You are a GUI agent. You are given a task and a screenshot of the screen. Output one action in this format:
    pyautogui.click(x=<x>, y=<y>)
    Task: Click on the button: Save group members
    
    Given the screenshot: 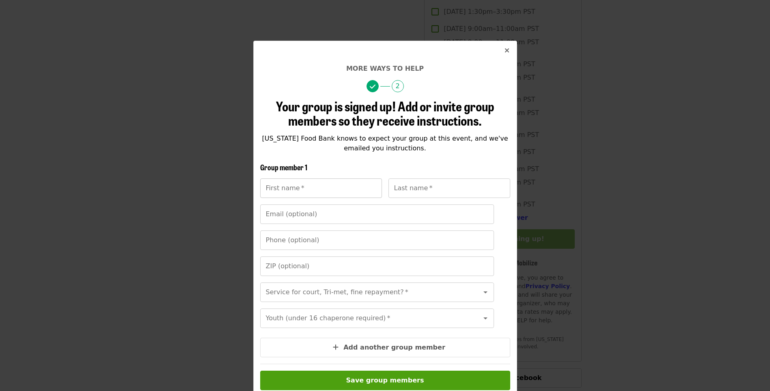 What is the action you would take?
    pyautogui.click(x=385, y=380)
    